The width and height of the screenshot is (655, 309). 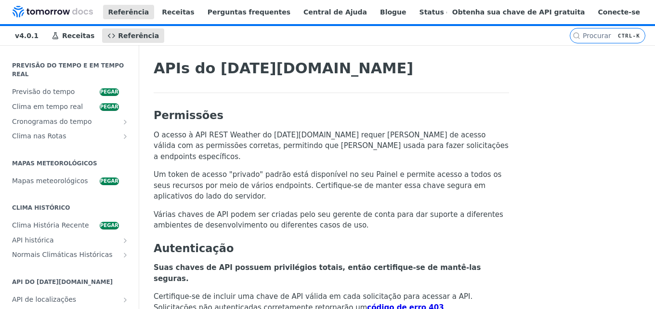 I want to click on a: Perguntas frequentes, so click(x=249, y=12).